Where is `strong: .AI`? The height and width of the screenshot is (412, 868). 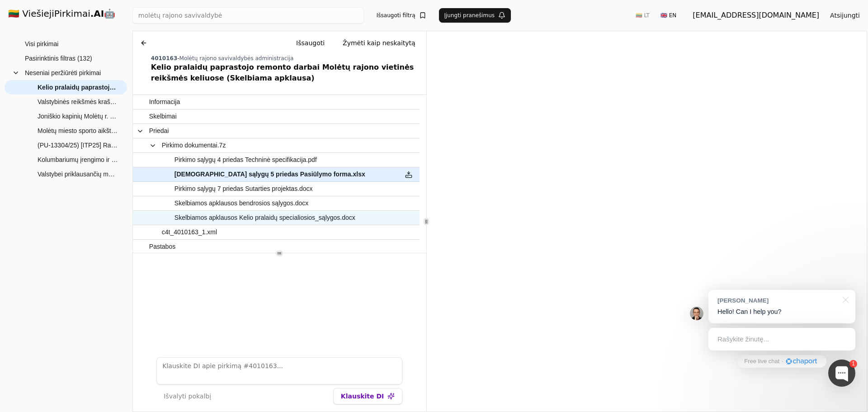 strong: .AI is located at coordinates (98, 14).